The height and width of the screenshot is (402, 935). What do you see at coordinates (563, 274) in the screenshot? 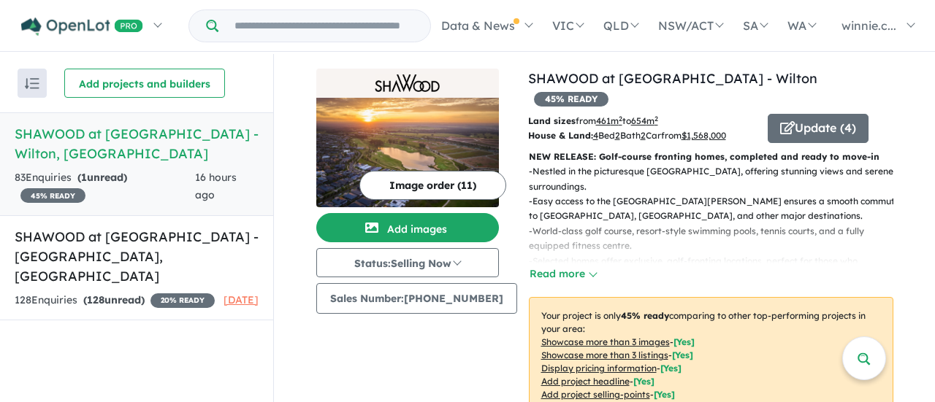
I see `button: Read more` at bounding box center [563, 274].